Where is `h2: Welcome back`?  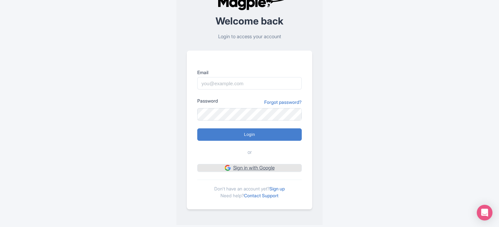
h2: Welcome back is located at coordinates (250, 21).